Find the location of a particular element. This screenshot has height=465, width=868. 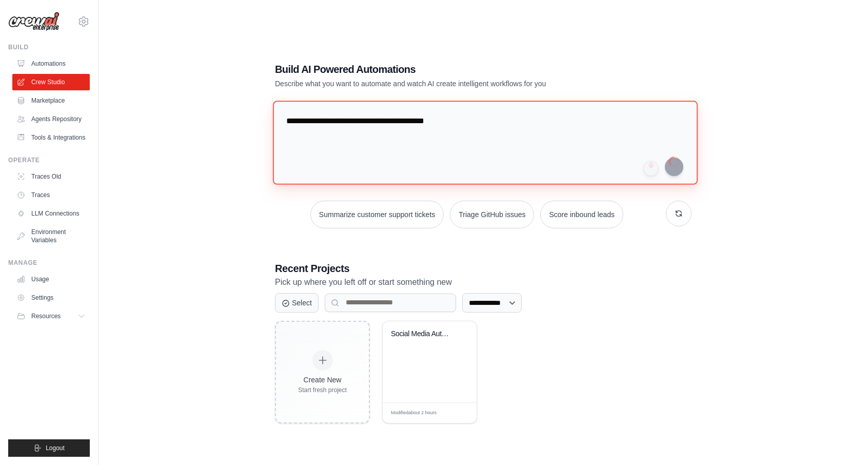

a: Automations is located at coordinates (51, 63).